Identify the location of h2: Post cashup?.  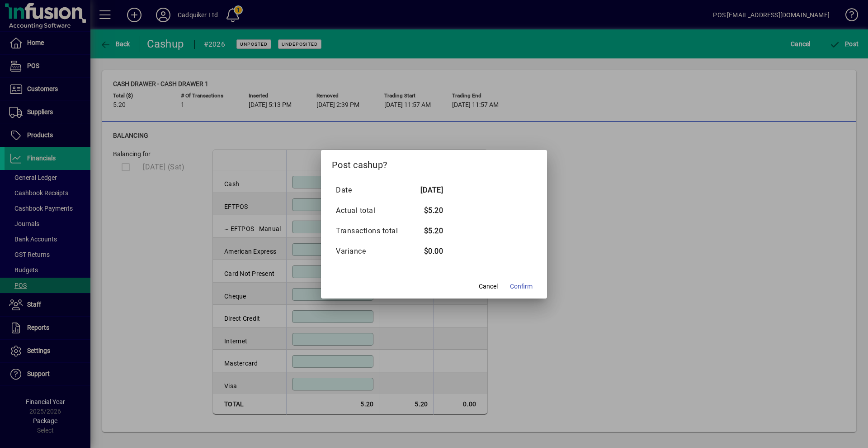
(434, 163).